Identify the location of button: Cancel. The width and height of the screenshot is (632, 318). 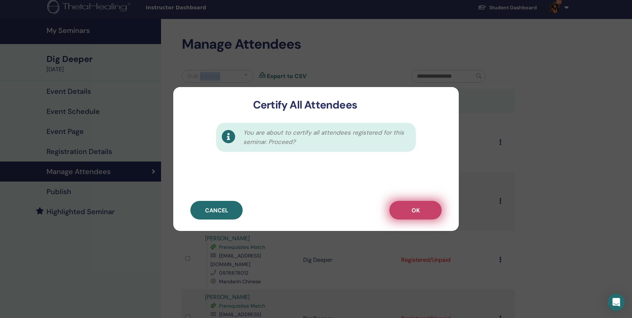
(216, 210).